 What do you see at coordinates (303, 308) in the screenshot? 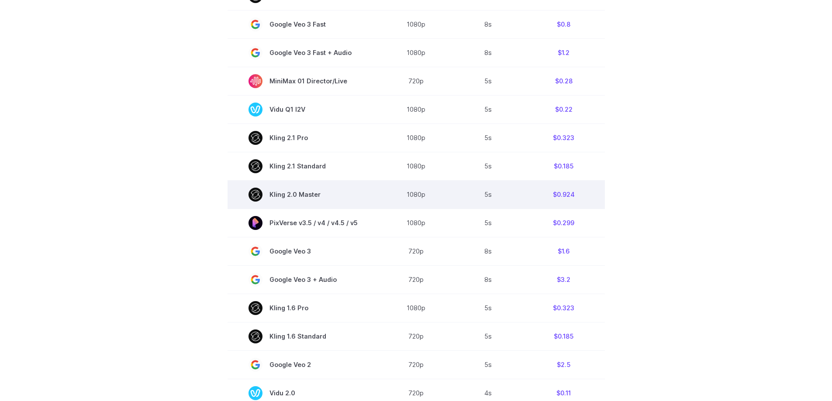
I see `span: Kling 1.6 Pro` at bounding box center [303, 308].